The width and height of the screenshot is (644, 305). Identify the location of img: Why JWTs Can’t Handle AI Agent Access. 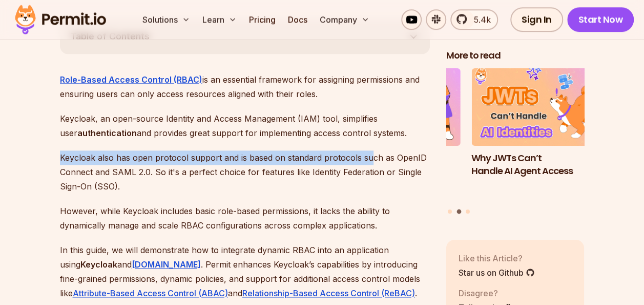
(541, 107).